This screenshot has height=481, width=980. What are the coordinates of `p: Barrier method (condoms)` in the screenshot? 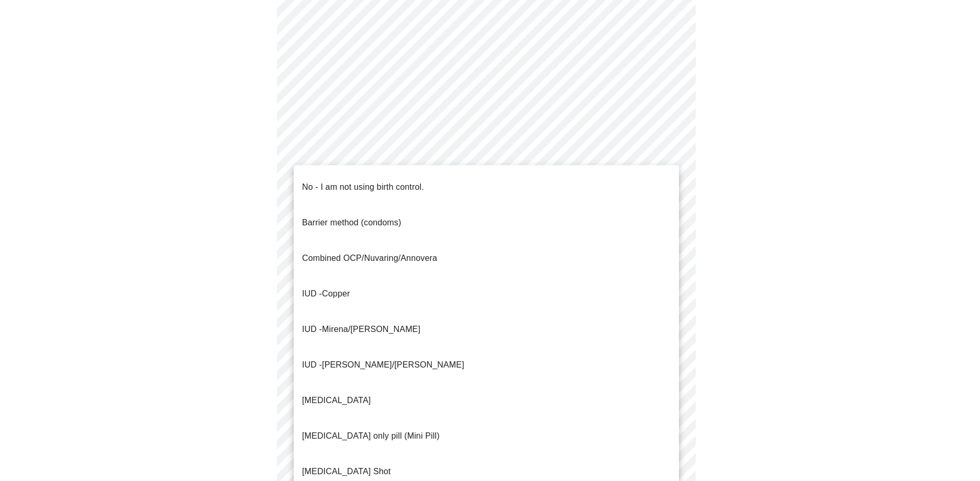 It's located at (351, 223).